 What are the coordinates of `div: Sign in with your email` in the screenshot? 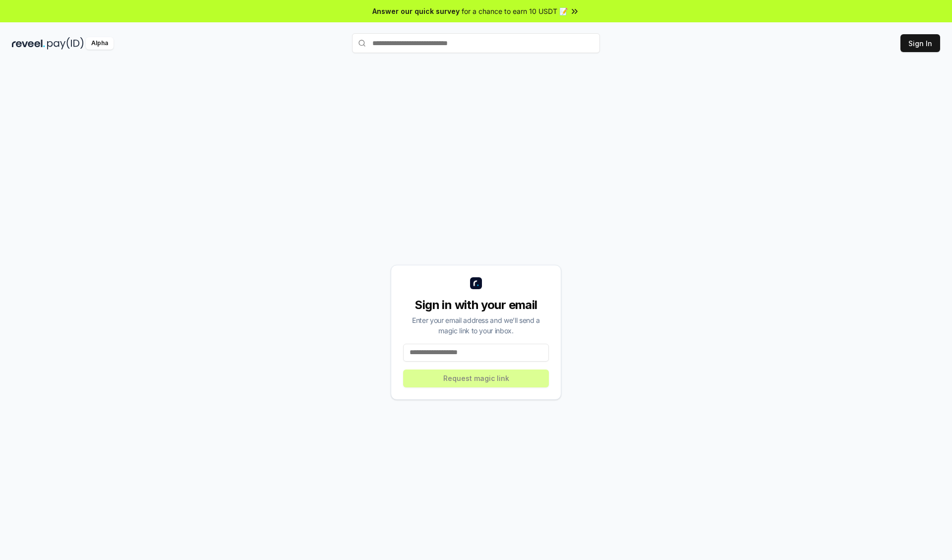 It's located at (476, 305).